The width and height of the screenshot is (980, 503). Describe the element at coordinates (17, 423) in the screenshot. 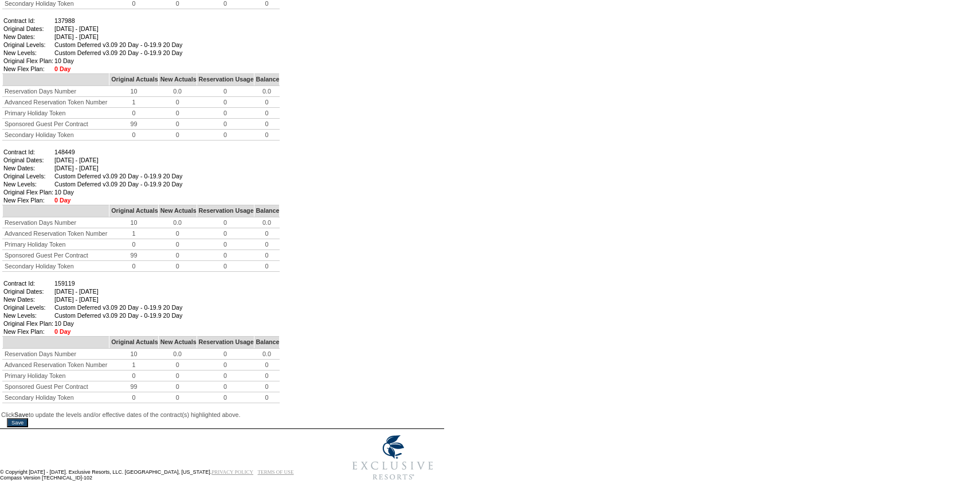

I see `input: Save` at that location.